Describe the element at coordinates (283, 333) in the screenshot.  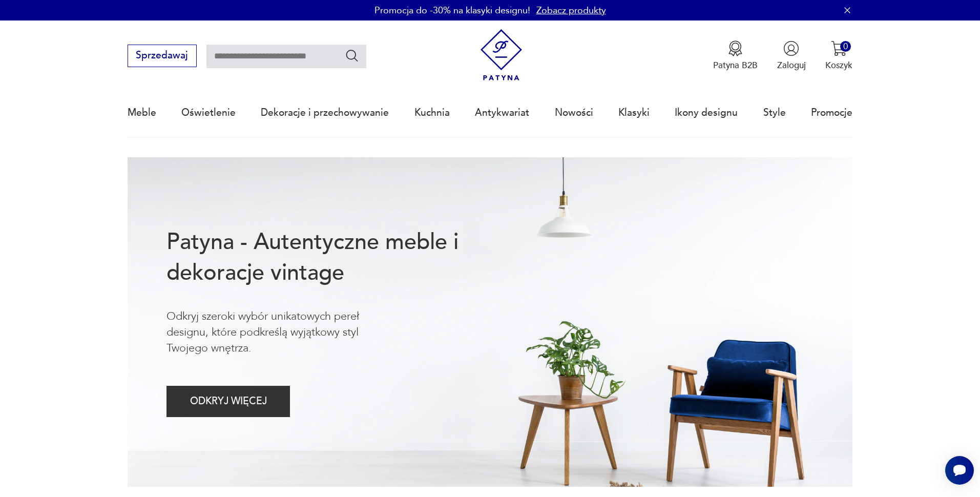
I see `p: Odkryj szeroki wybór unikatowych pereł designu, które podkreślą wyjątkowy styl Twojego wnętrza.` at that location.